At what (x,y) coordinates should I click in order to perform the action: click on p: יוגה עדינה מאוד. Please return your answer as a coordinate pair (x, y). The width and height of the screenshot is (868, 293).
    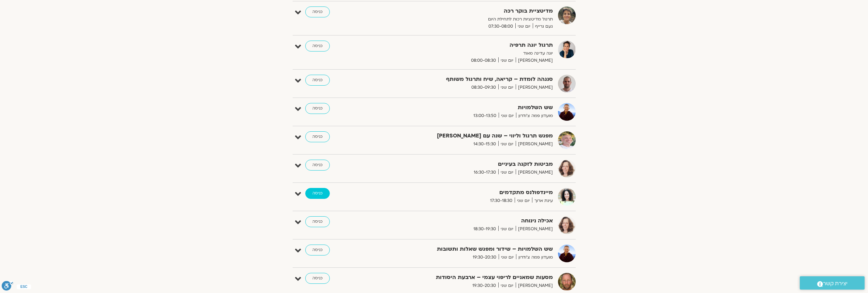
    Looking at the image, I should click on (470, 53).